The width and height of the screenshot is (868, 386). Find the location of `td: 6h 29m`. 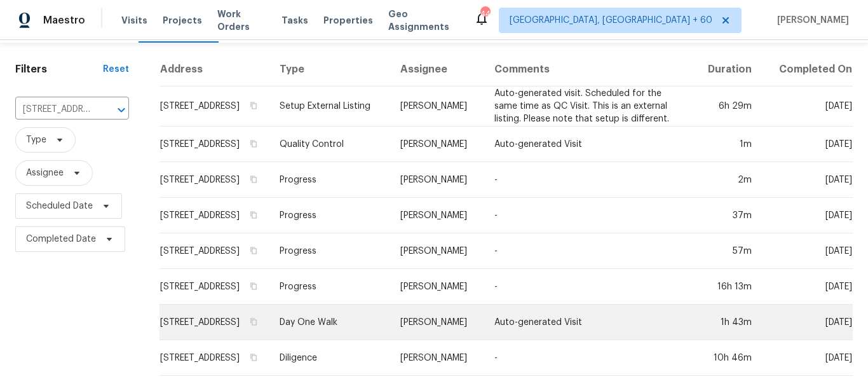

td: 6h 29m is located at coordinates (727, 106).